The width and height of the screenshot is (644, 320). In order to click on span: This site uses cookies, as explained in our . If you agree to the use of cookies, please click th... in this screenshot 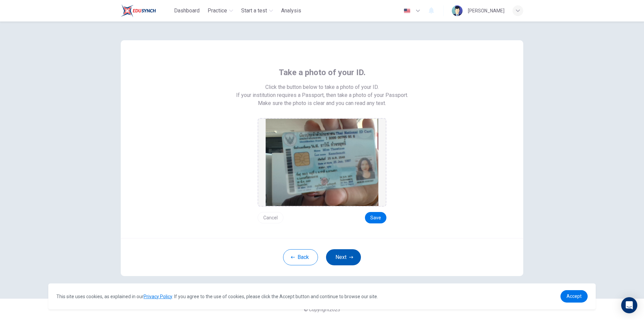, I will do `click(217, 297)`.